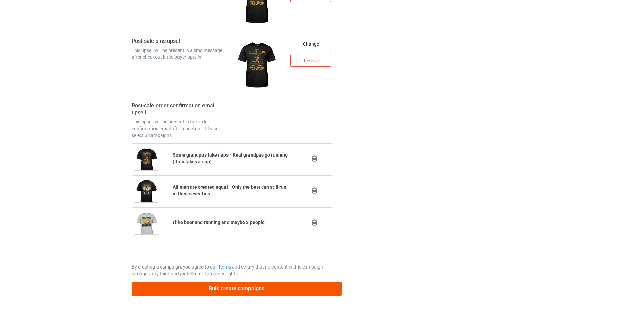 The height and width of the screenshot is (310, 644). Describe the element at coordinates (180, 129) in the screenshot. I see `div: This upsell will be present in the order confirmation email after checkout. Please select 3 campa...` at that location.